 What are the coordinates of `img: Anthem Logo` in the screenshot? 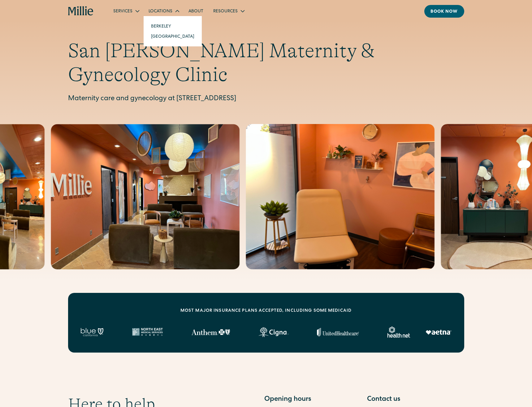 It's located at (210, 332).